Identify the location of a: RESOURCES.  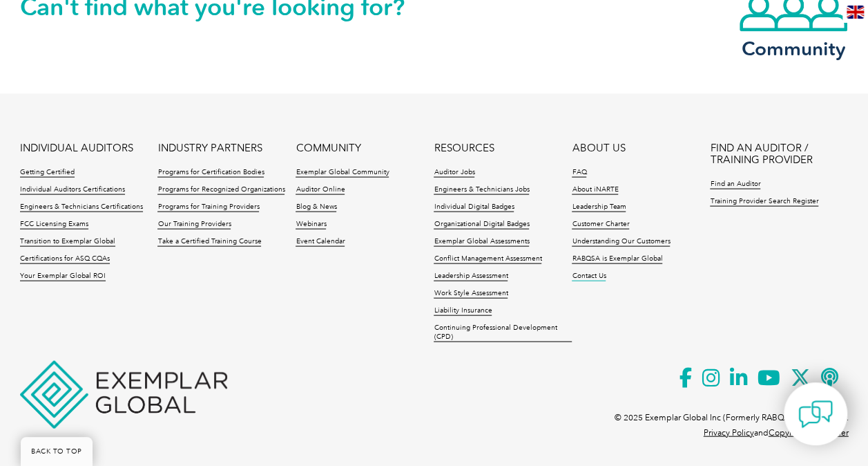
(463, 148).